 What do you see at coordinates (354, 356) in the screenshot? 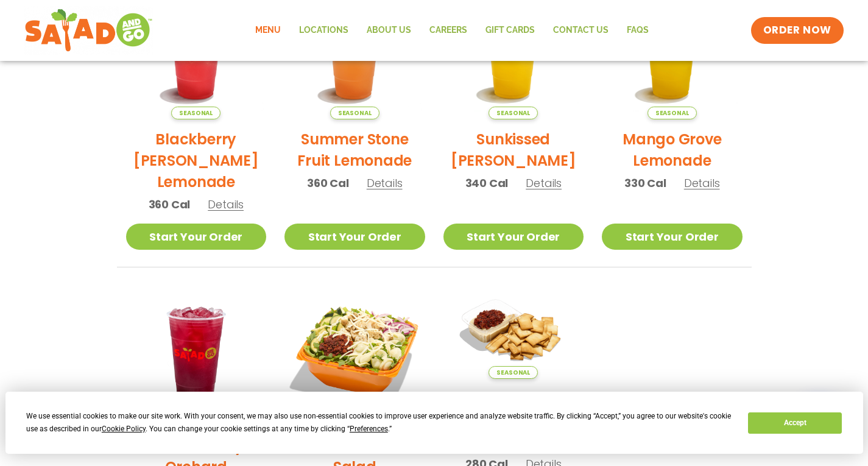
I see `img: Product photo for Tuscan Summer Salad` at bounding box center [354, 356].